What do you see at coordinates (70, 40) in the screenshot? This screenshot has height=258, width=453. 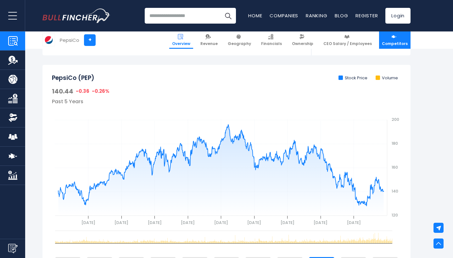 I see `div: PepsiCo` at bounding box center [70, 40].